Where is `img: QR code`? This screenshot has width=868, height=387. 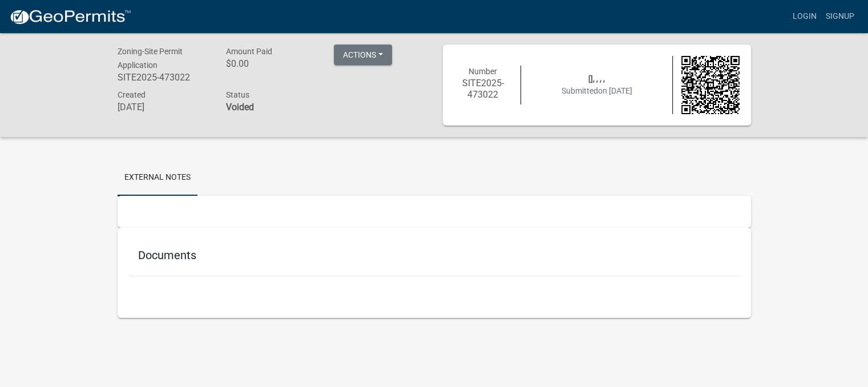
img: QR code is located at coordinates (711, 85).